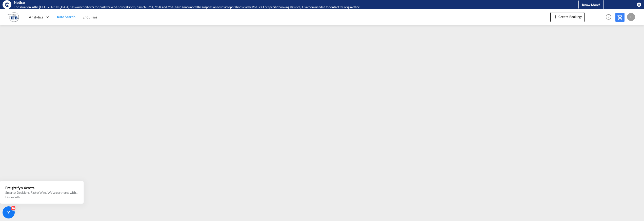 Image resolution: width=644 pixels, height=221 pixels. What do you see at coordinates (591, 5) in the screenshot?
I see `span: Know More!` at bounding box center [591, 5].